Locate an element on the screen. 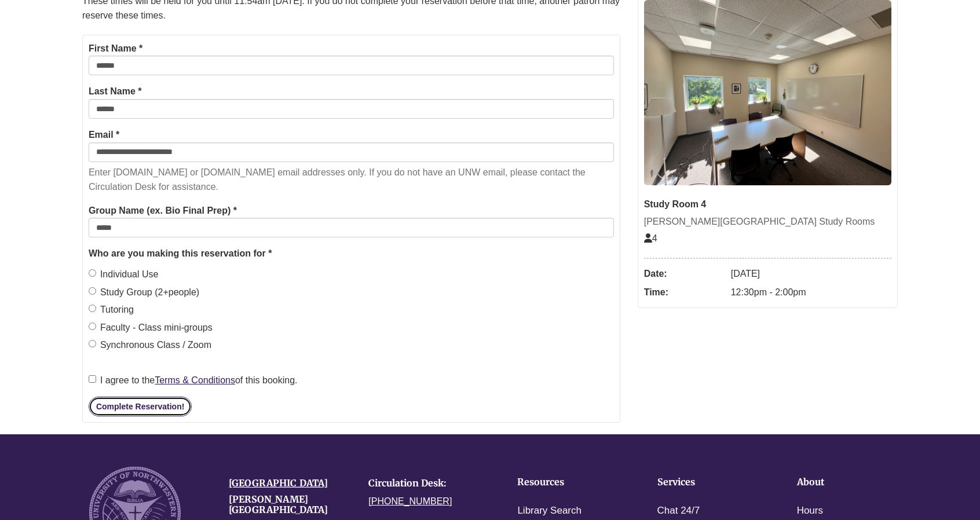 This screenshot has width=980, height=520. a: Library Search is located at coordinates (549, 511).